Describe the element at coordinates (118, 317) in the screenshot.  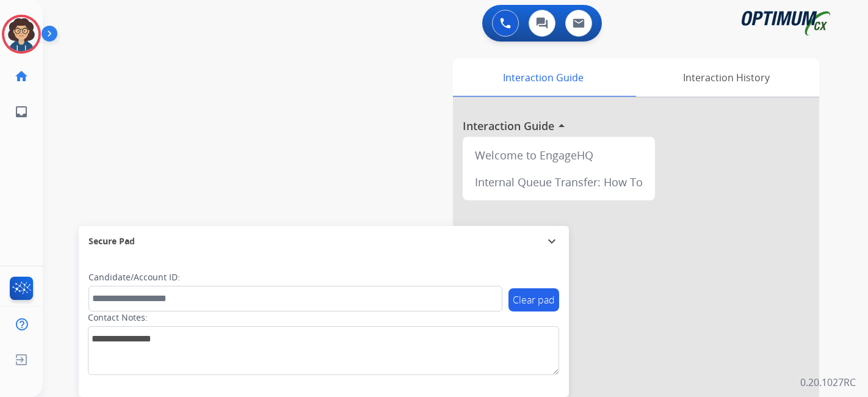
I see `label: Contact Notes:` at that location.